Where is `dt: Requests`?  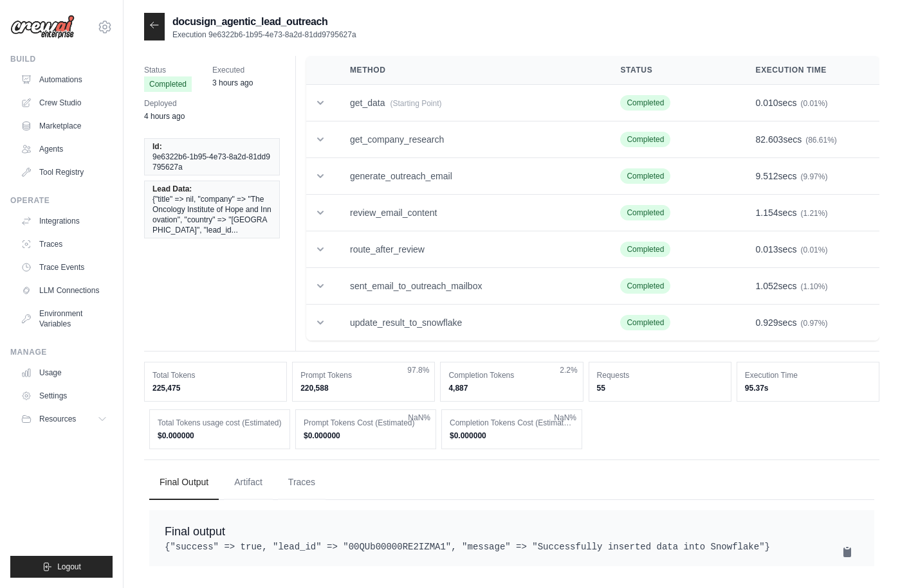
dt: Requests is located at coordinates (660, 376).